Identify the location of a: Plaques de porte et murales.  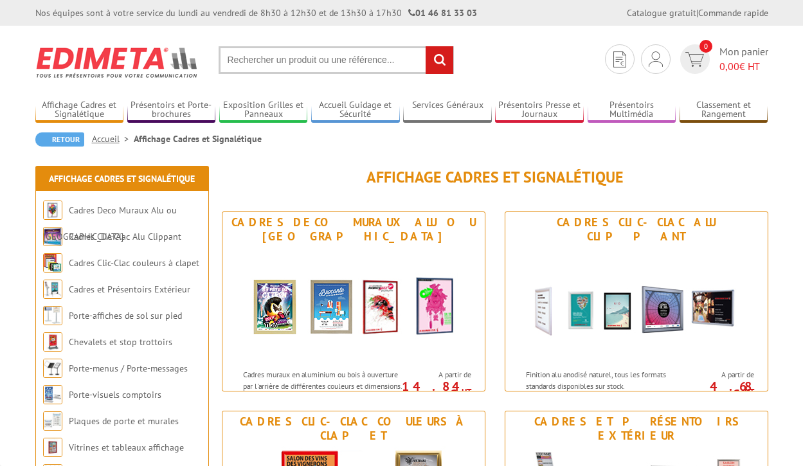
(123, 421).